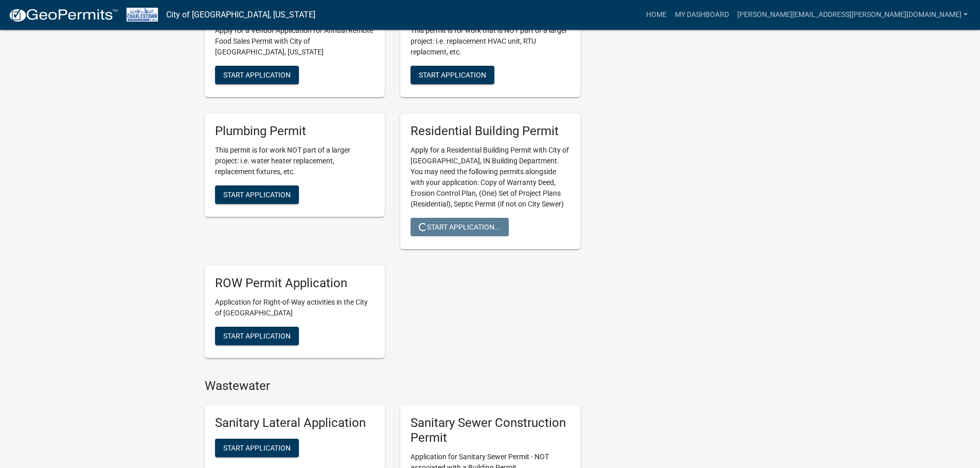 This screenshot has height=468, width=980. What do you see at coordinates (460, 227) in the screenshot?
I see `span: Start Application...` at bounding box center [460, 227].